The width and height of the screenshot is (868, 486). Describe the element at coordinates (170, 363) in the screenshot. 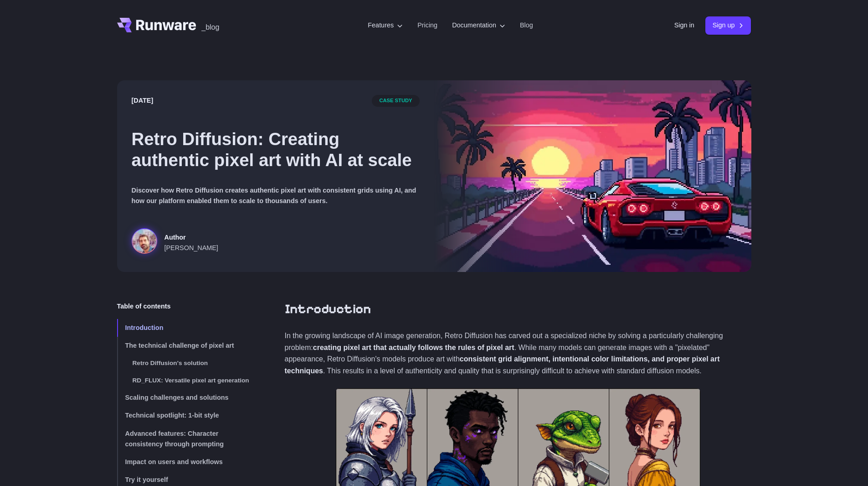

I see `span: Retro Diffusion's solution` at that location.